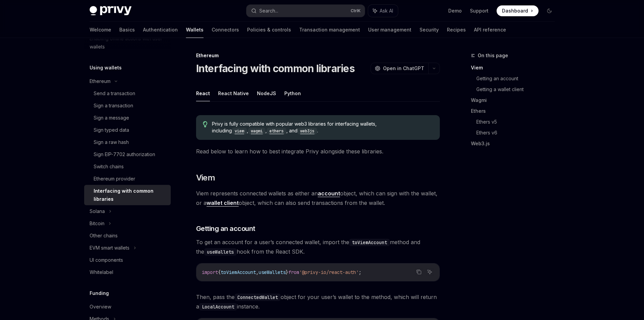  I want to click on span: Then, pass the object for your user’s wallet to the method, which will return a instance., so click(318, 301).